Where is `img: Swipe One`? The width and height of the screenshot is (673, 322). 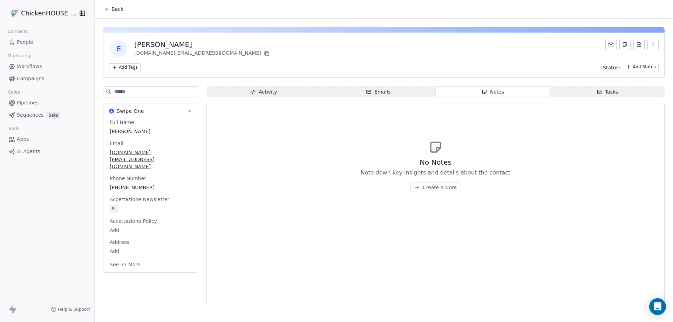 img: Swipe One is located at coordinates (112, 111).